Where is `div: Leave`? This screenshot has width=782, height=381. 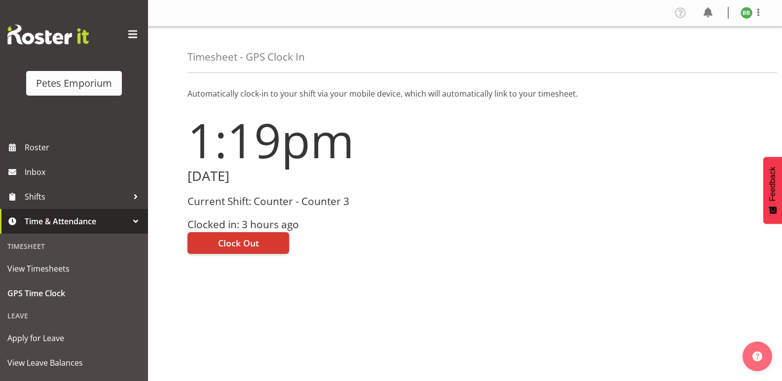 div: Leave is located at coordinates (74, 316).